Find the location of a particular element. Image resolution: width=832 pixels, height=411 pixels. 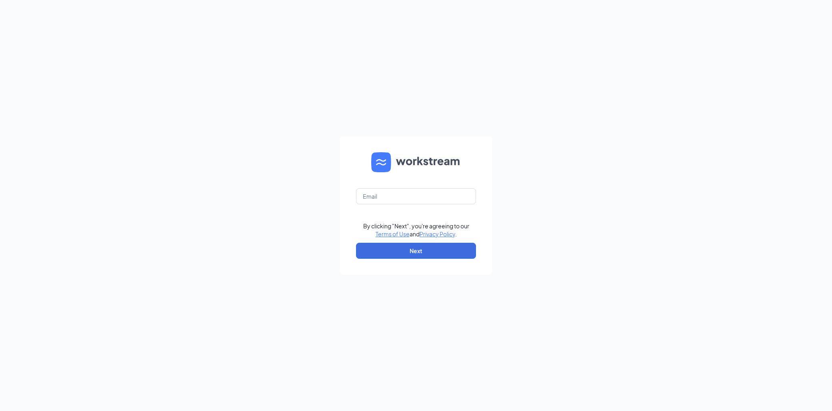

button: Next is located at coordinates (416, 251).